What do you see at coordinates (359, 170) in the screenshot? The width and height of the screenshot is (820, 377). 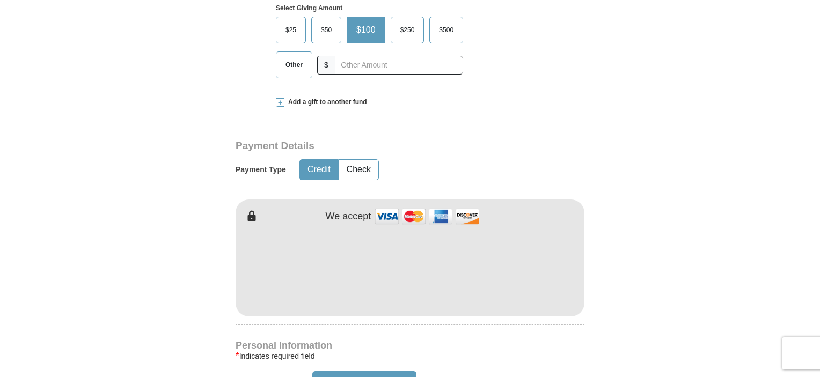 I see `button: Check` at bounding box center [359, 170].